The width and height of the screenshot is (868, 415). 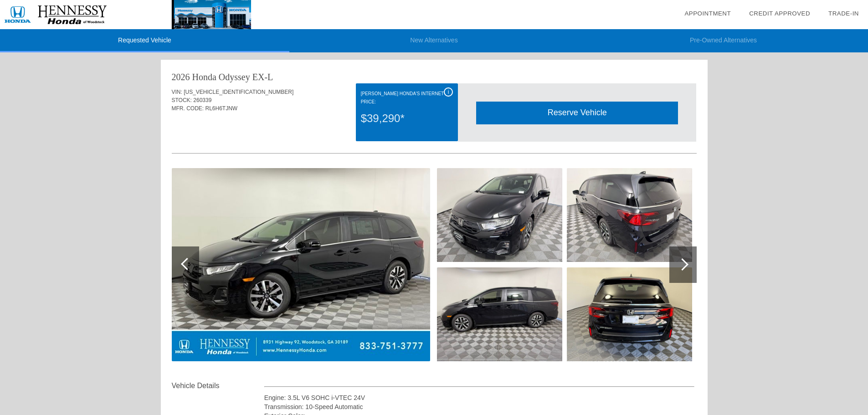 I want to click on a: Appointment, so click(x=708, y=13).